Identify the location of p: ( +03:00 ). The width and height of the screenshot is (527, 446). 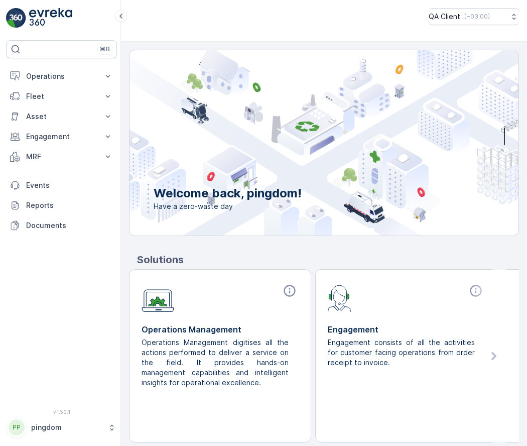
(477, 17).